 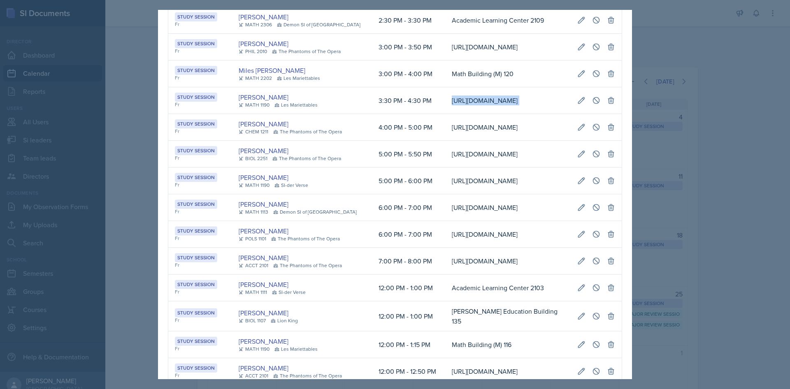 I want to click on div: MATH 1111, so click(x=253, y=292).